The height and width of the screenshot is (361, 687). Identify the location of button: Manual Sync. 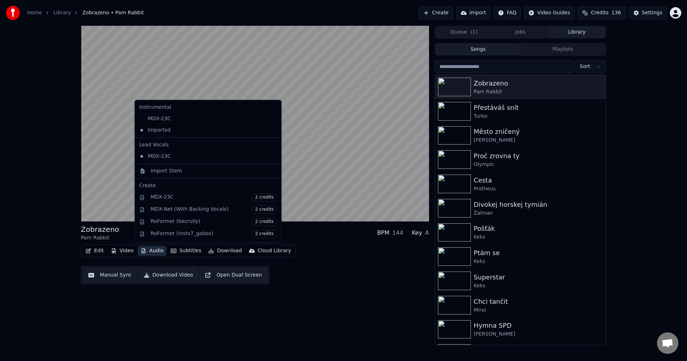
(110, 275).